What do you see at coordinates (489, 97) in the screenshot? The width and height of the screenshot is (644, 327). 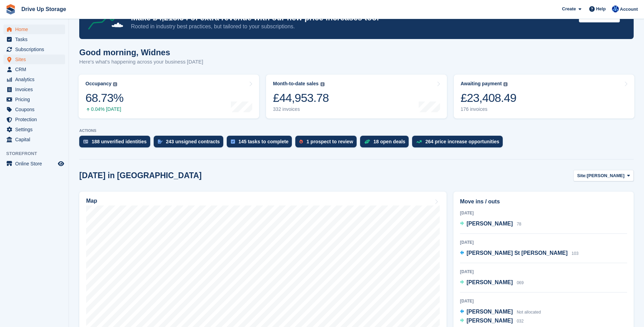 I see `div: £23,408.49` at bounding box center [489, 97].